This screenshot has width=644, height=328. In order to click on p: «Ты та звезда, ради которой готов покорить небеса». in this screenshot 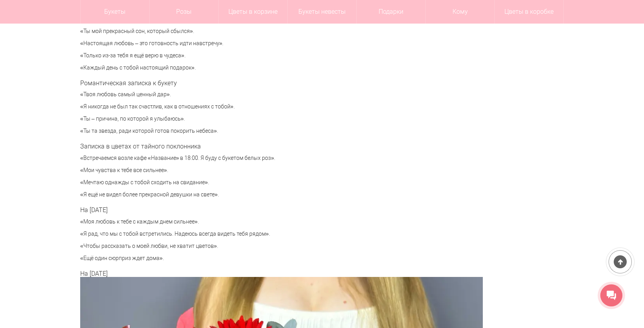, I will do `click(247, 131)`.